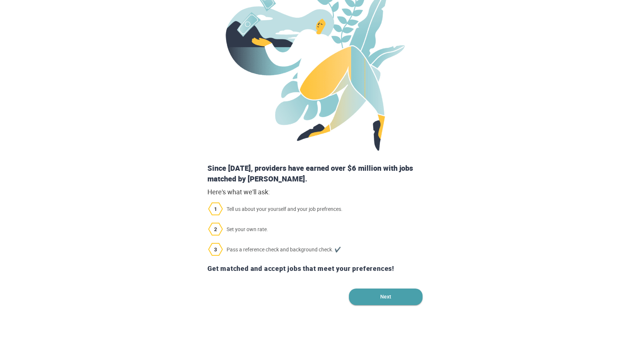  Describe the element at coordinates (215, 229) in the screenshot. I see `span: 2` at that location.